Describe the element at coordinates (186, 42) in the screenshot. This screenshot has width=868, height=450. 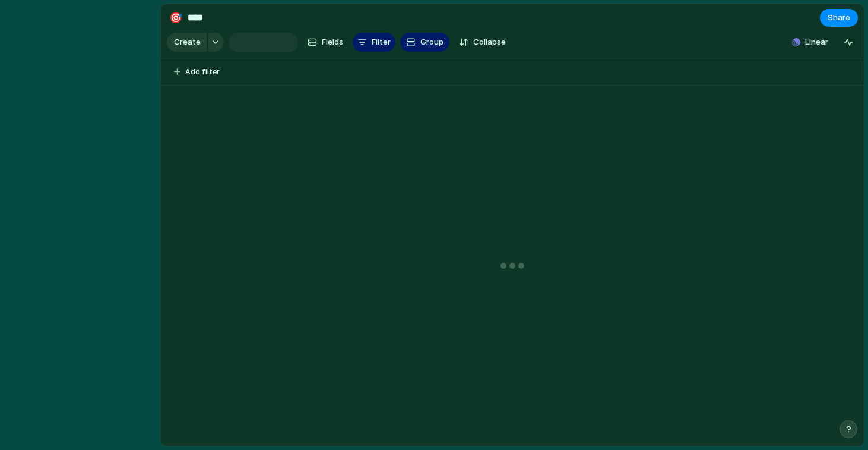
I see `button: Create` at that location.